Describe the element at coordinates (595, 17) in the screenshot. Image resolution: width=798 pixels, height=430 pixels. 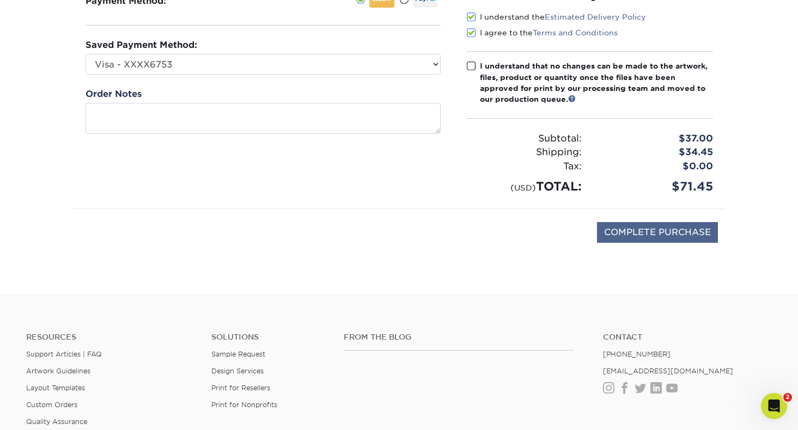
I see `a: Estimated Delivery Policy` at that location.